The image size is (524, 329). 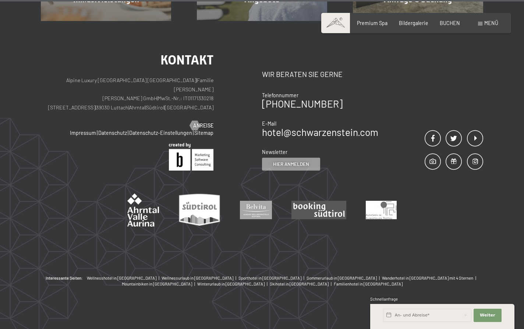 What do you see at coordinates (275, 152) in the screenshot?
I see `span: Newsletter` at bounding box center [275, 152].